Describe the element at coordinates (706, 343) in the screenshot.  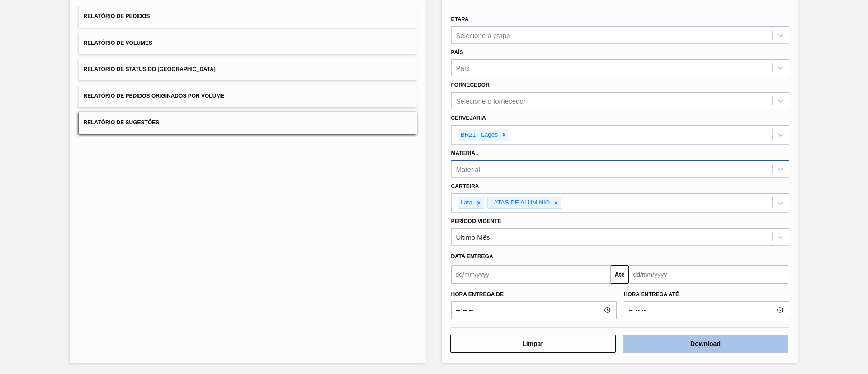
I see `button: Download` at that location.